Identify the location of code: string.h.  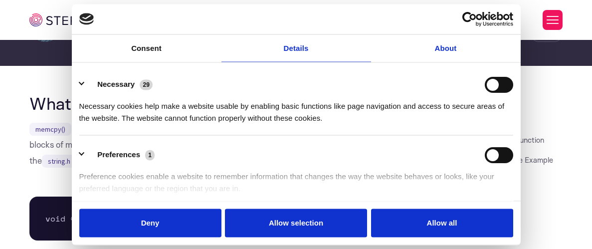
(59, 161).